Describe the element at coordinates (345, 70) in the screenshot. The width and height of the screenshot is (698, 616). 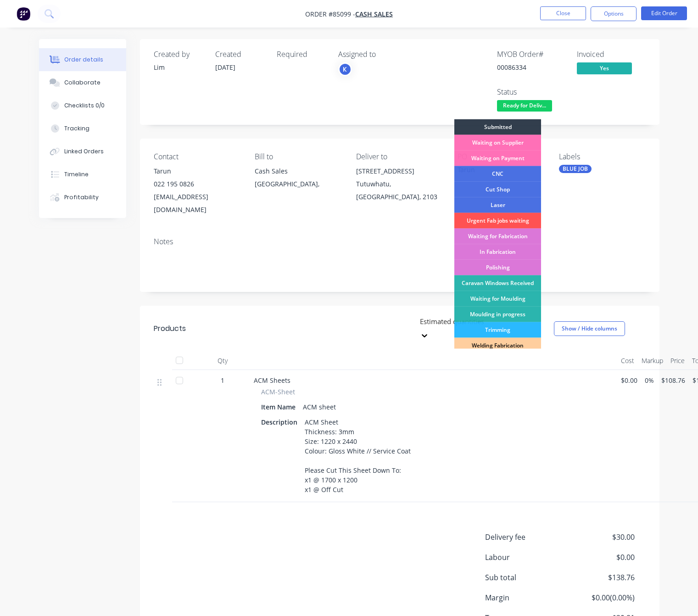
I see `button: K` at that location.